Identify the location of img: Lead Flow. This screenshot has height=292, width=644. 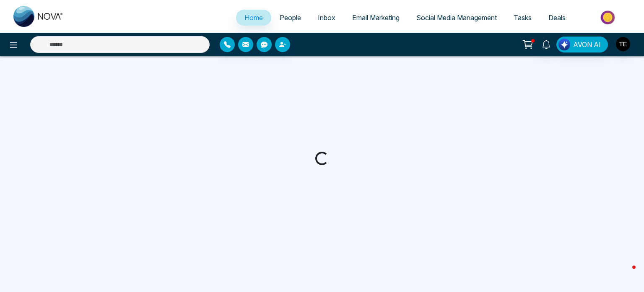
(564, 44).